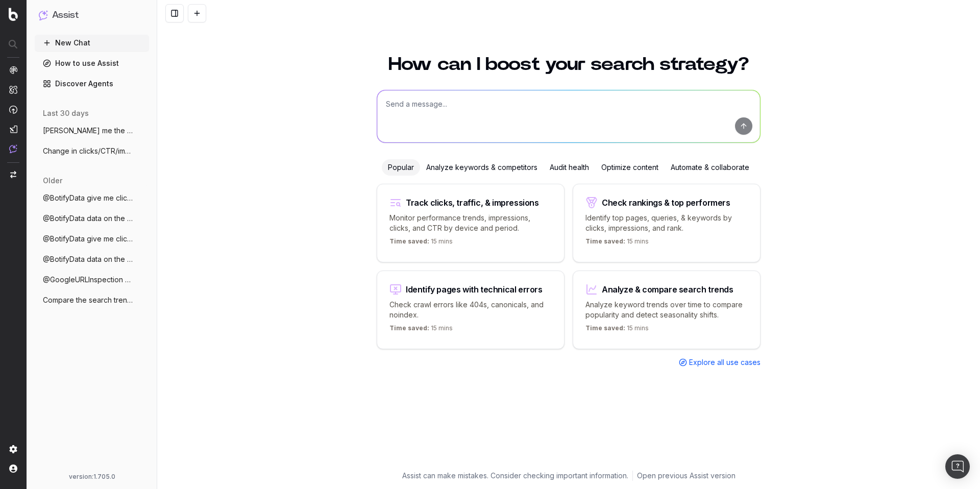 The image size is (980, 489). Describe the element at coordinates (13, 469) in the screenshot. I see `img: My account` at that location.